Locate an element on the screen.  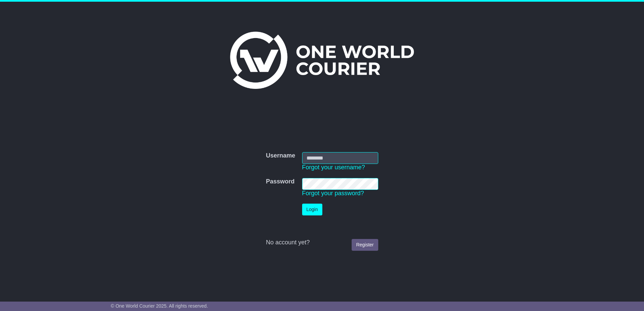
img: One World is located at coordinates (322, 60).